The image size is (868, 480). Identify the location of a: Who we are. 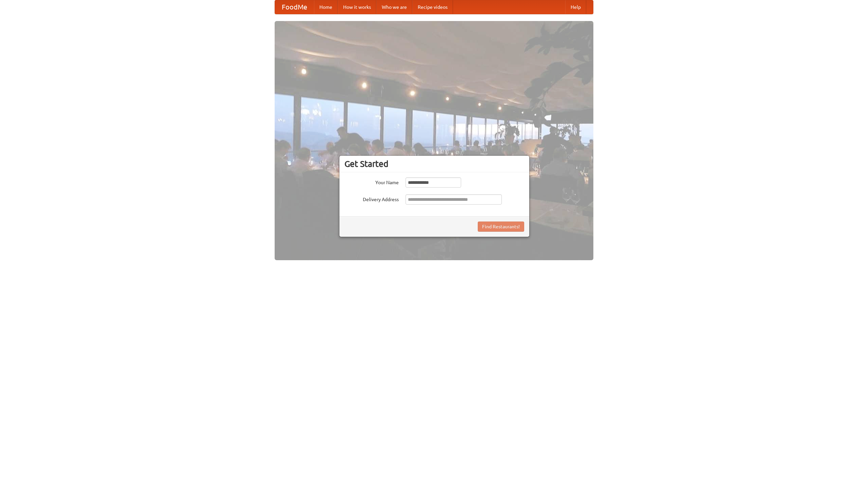
(395, 7).